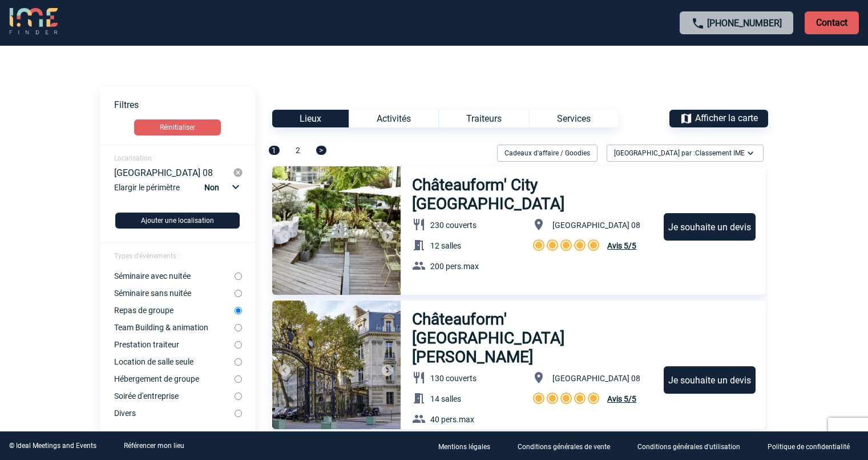  Describe the element at coordinates (174, 396) in the screenshot. I see `label: Soirée d'entreprise` at that location.